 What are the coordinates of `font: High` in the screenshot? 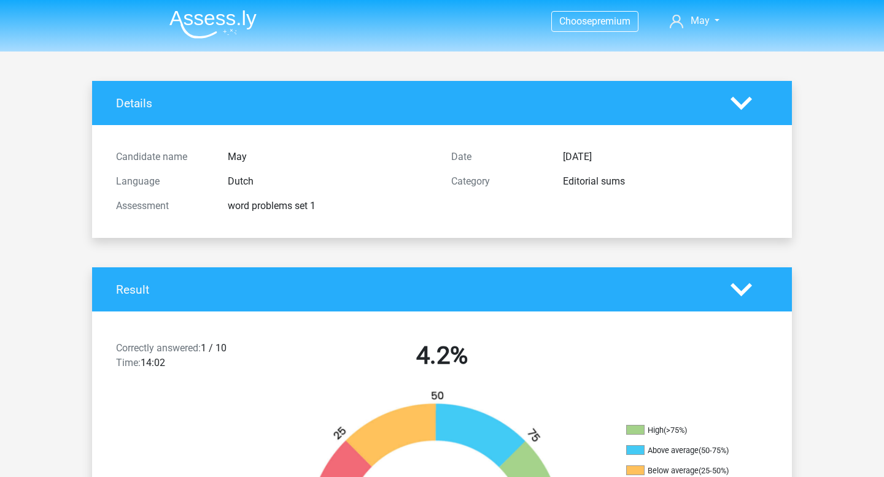 It's located at (655, 430).